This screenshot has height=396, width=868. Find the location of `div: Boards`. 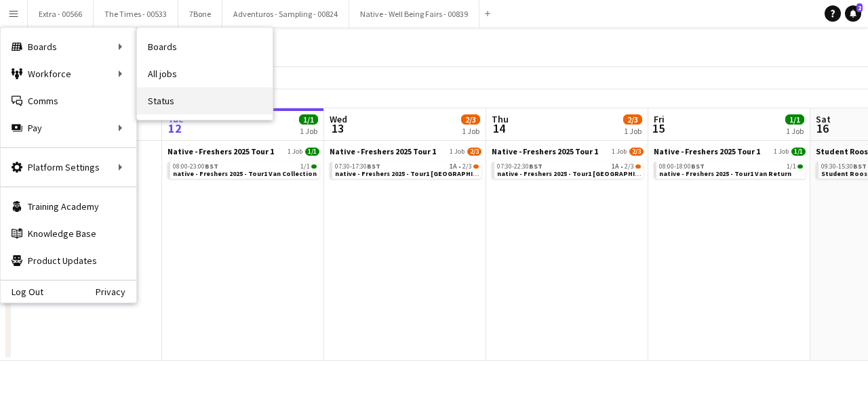

div: Boards is located at coordinates (69, 47).